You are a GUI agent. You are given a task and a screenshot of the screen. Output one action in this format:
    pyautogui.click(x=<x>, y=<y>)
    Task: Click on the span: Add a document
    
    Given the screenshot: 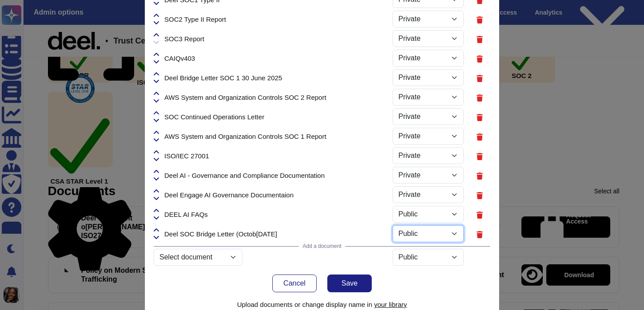 What is the action you would take?
    pyautogui.click(x=321, y=246)
    